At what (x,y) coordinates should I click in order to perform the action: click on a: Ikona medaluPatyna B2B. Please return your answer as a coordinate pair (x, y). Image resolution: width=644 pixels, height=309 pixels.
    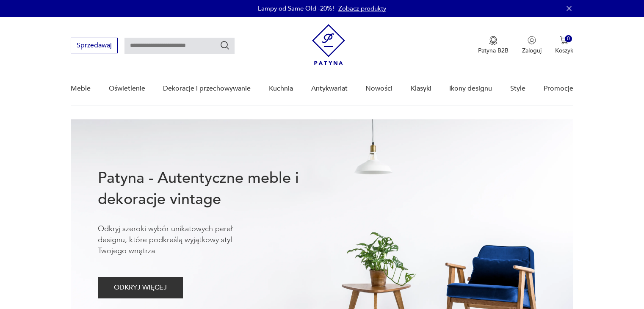
    Looking at the image, I should click on (493, 45).